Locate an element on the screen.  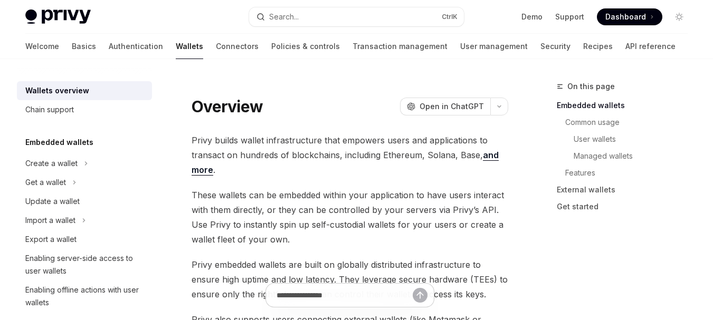
a: Embedded wallets is located at coordinates (627, 106).